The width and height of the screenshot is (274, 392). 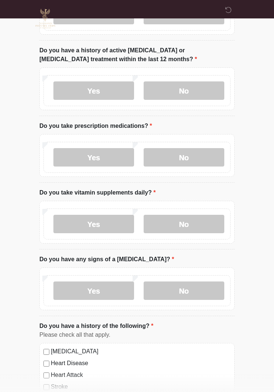 I want to click on input: Heart Disease, so click(x=46, y=363).